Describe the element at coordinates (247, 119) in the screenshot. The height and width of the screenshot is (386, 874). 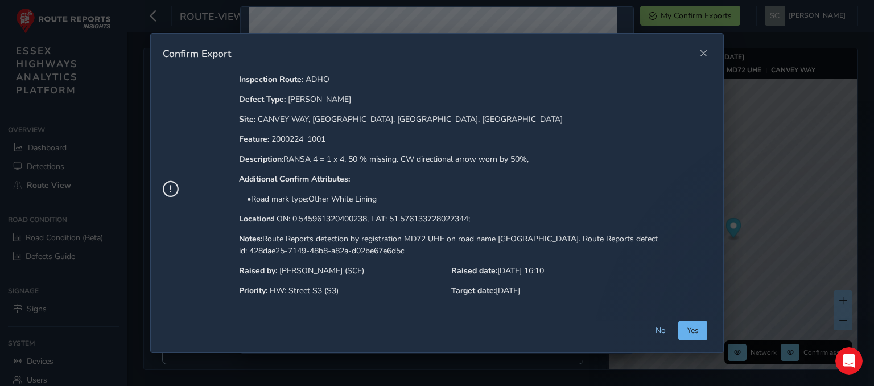
I see `strong: Site:` at that location.